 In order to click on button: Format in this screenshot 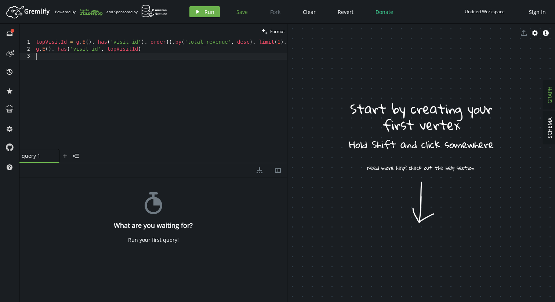, I will do `click(273, 31)`.